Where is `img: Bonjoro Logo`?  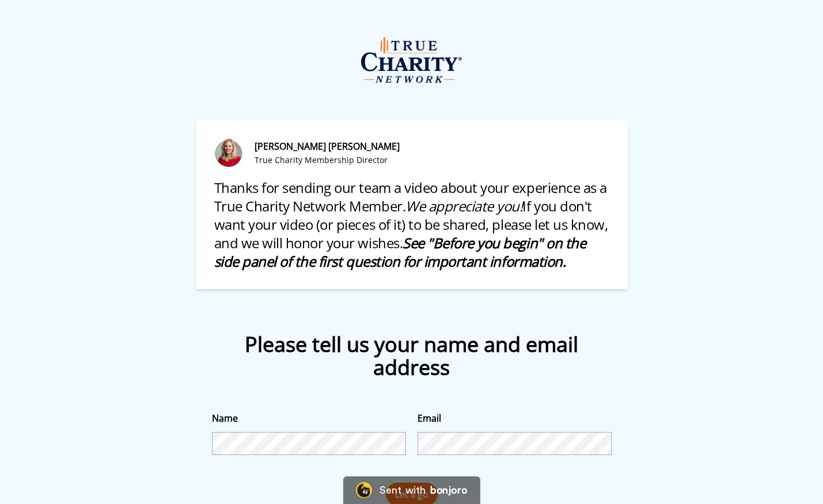
img: Bonjoro Logo is located at coordinates (363, 490).